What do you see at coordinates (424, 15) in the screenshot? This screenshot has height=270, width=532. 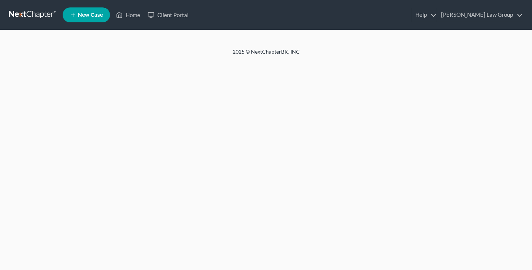 I see `a: Help` at bounding box center [424, 15].